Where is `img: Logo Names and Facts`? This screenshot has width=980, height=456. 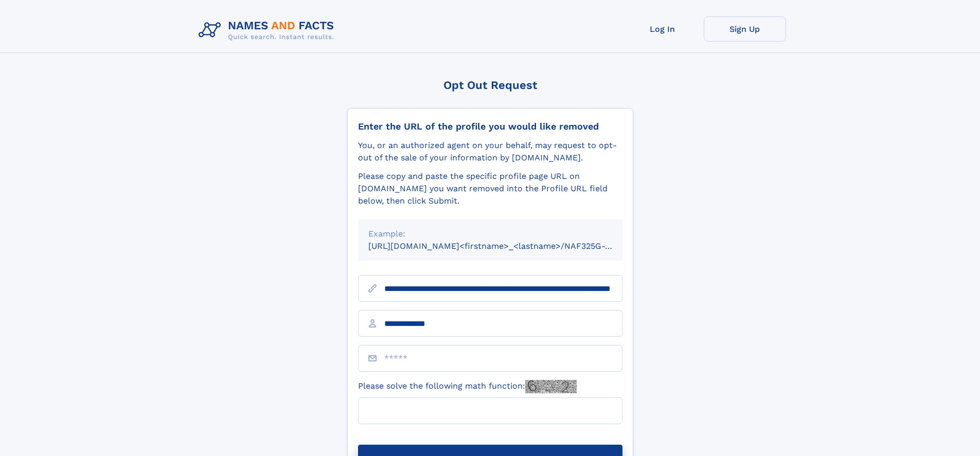 img: Logo Names and Facts is located at coordinates (269, 30).